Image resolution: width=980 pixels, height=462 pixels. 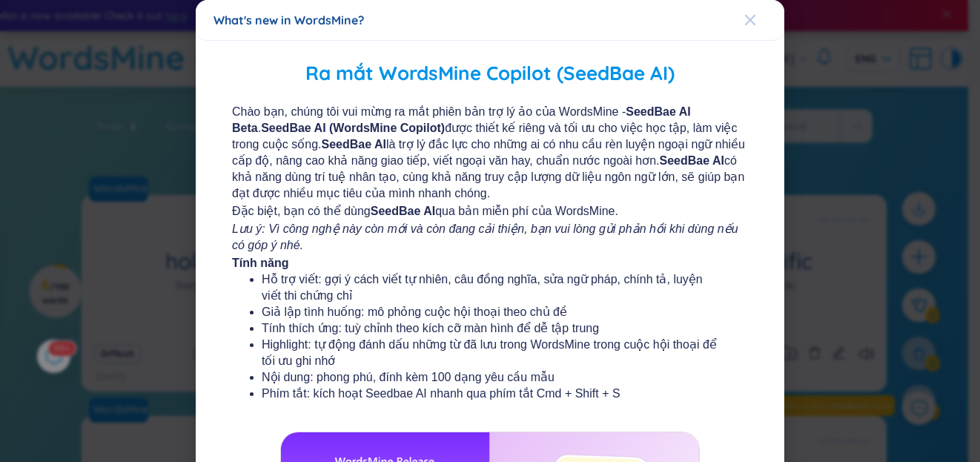 I want to click on i: Lưu ý: Vì công nghệ này còn mới và còn đang cải thiện, bạn vui lòng gửi phản hồi khi dùng nếu có ..., so click(x=485, y=236).